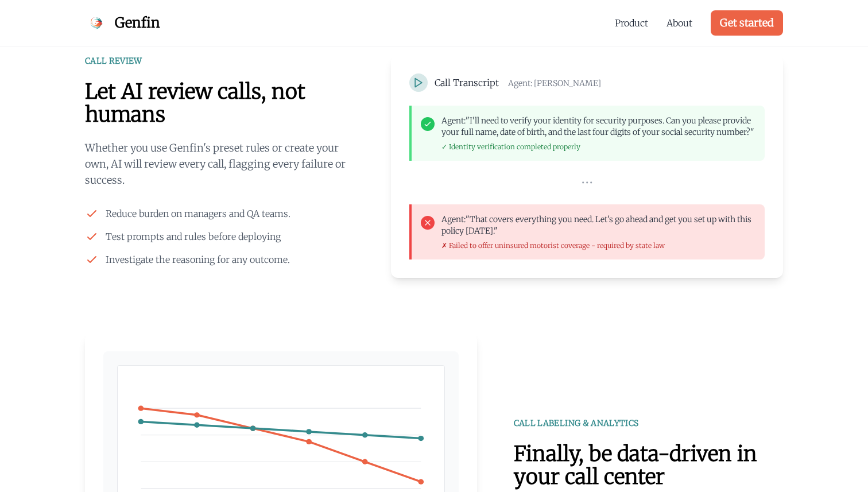  Describe the element at coordinates (679, 23) in the screenshot. I see `a: About` at that location.